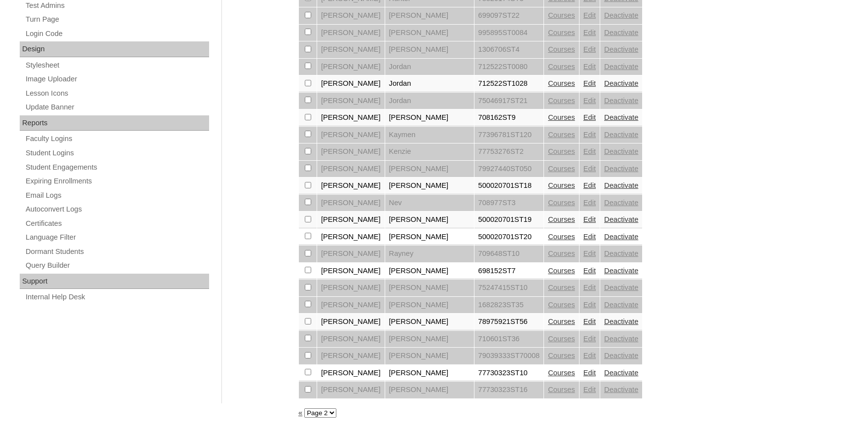 Image resolution: width=868 pixels, height=428 pixels. I want to click on a: Turn Page, so click(117, 19).